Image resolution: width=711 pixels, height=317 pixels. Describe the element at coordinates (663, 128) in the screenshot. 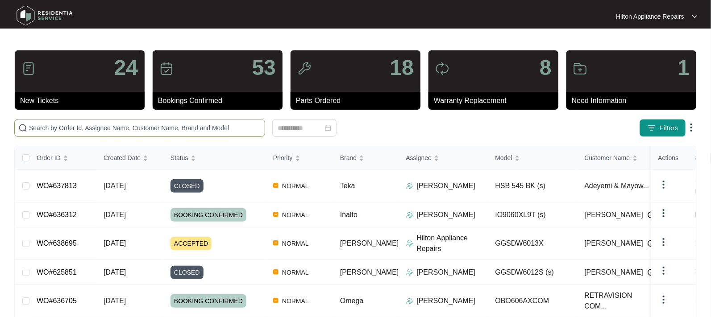

I see `button: filter iconFilters` at that location.